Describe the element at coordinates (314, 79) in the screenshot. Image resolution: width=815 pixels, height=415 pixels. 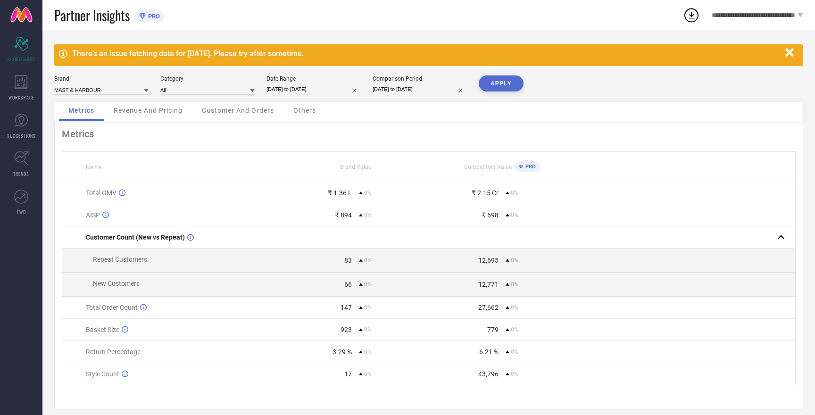
I see `div: Date Range` at that location.